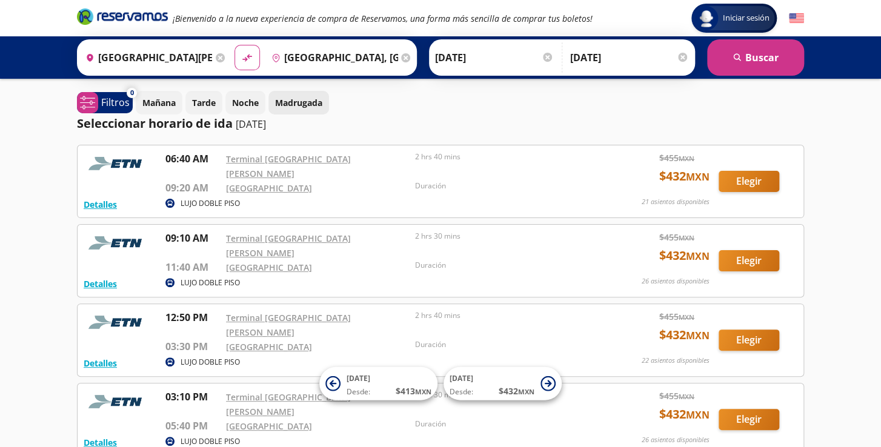 The image size is (881, 447). Describe the element at coordinates (122, 18) in the screenshot. I see `a: Brand Logo` at that location.